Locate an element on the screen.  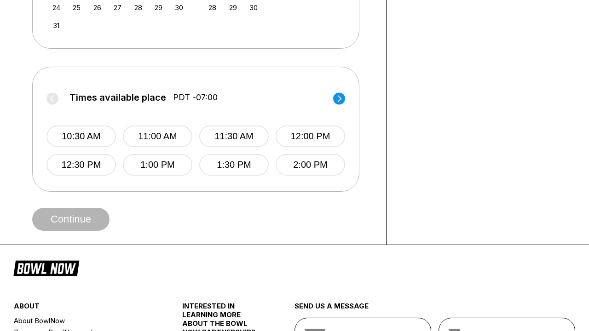
button: 11:30 AM is located at coordinates (234, 136).